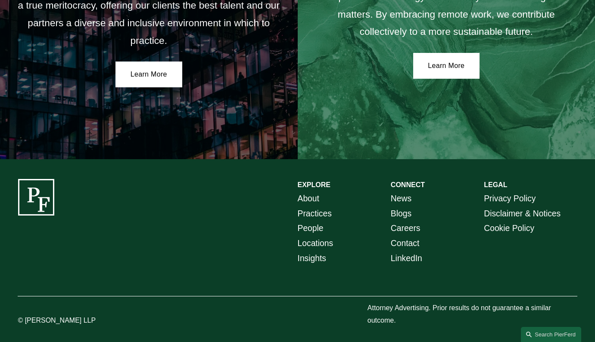 The width and height of the screenshot is (595, 342). I want to click on strong: EXPLORE, so click(314, 185).